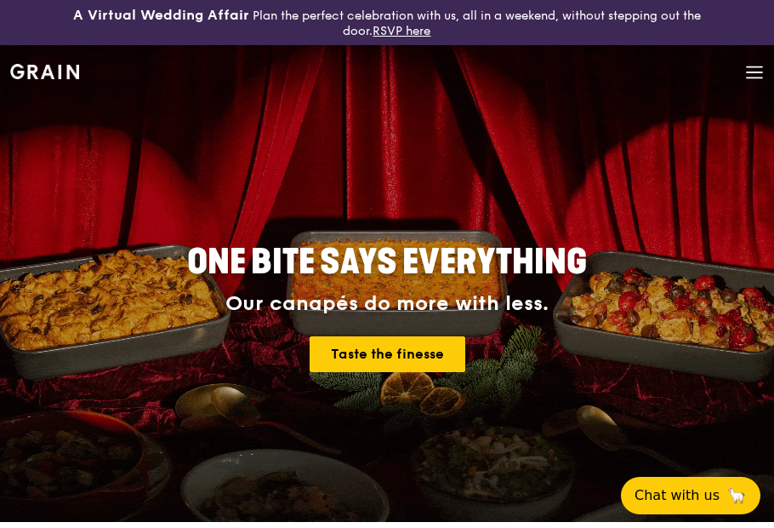 This screenshot has height=528, width=774. I want to click on h3: A Virtual Wedding Affair, so click(161, 15).